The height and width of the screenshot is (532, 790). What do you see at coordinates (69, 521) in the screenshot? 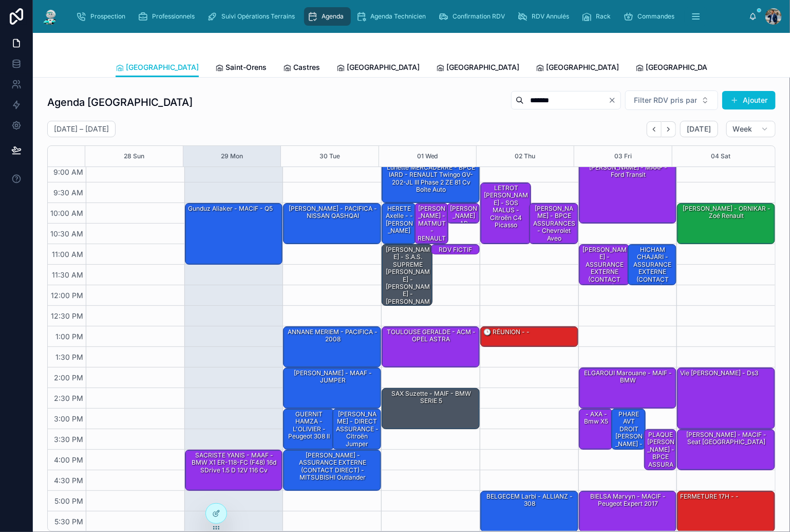
I see `span: 5:30 PM` at bounding box center [69, 521].